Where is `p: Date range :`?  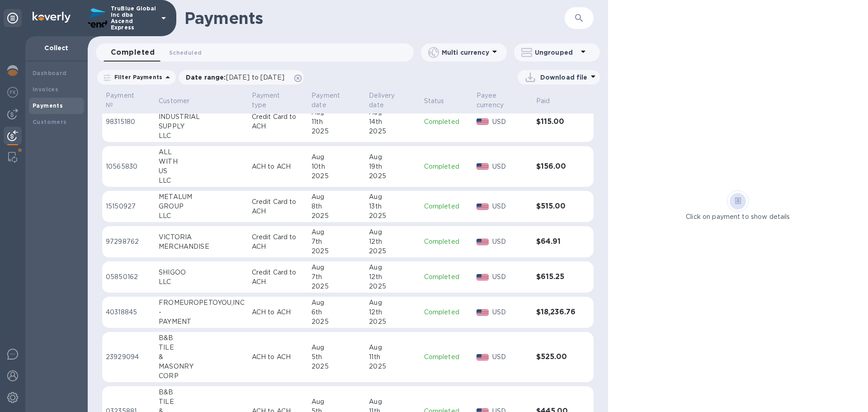 p: Date range : is located at coordinates (237, 77).